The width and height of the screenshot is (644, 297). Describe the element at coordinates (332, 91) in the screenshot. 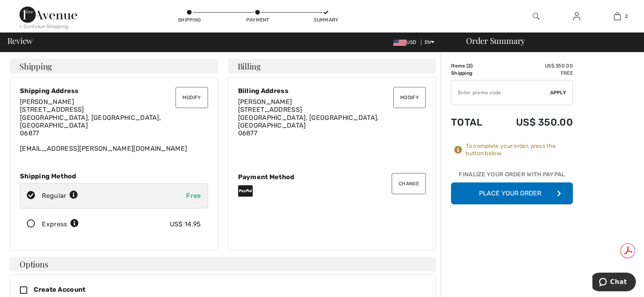

I see `div: Billing Address` at that location.